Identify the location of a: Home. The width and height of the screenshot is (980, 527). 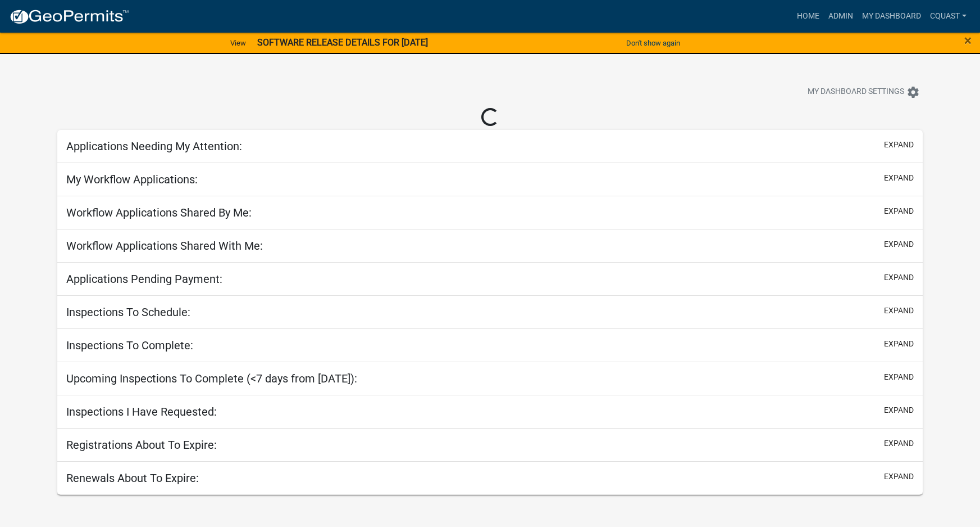
(809, 17).